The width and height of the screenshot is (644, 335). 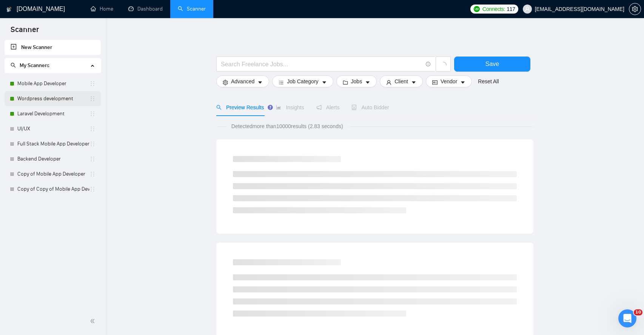 What do you see at coordinates (449, 81) in the screenshot?
I see `span: Vendor` at bounding box center [449, 81].